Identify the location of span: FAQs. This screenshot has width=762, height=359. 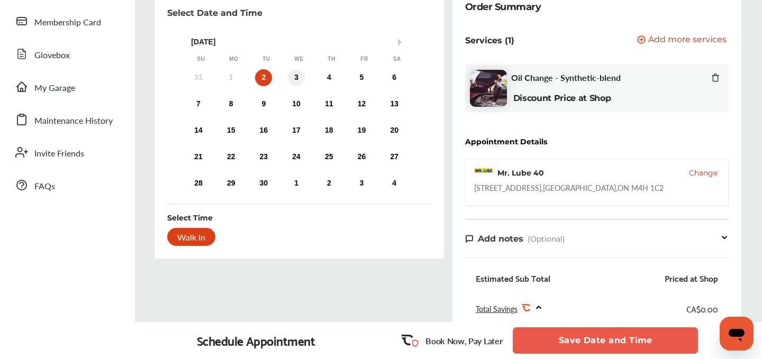
(44, 187).